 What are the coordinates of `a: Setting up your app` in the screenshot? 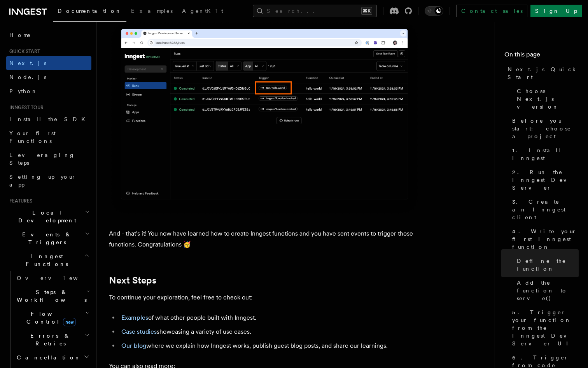 It's located at (48, 180).